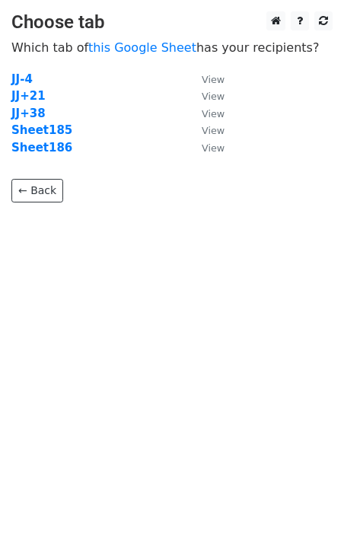 The height and width of the screenshot is (545, 344). I want to click on h3: Choose tab, so click(172, 22).